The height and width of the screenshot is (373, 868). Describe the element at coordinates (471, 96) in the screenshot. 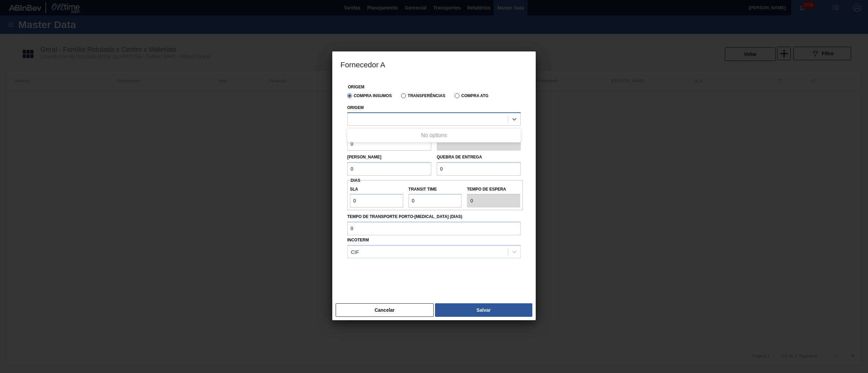

I see `label: Compra ATG` at that location.